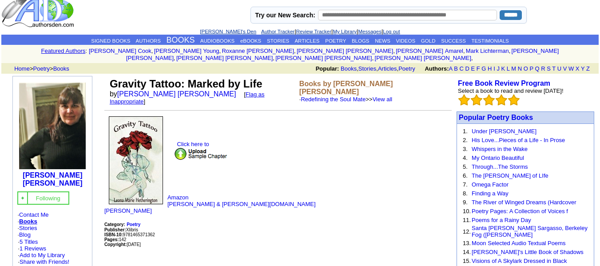  Describe the element at coordinates (201, 154) in the screenshot. I see `img: upsample.png` at that location.